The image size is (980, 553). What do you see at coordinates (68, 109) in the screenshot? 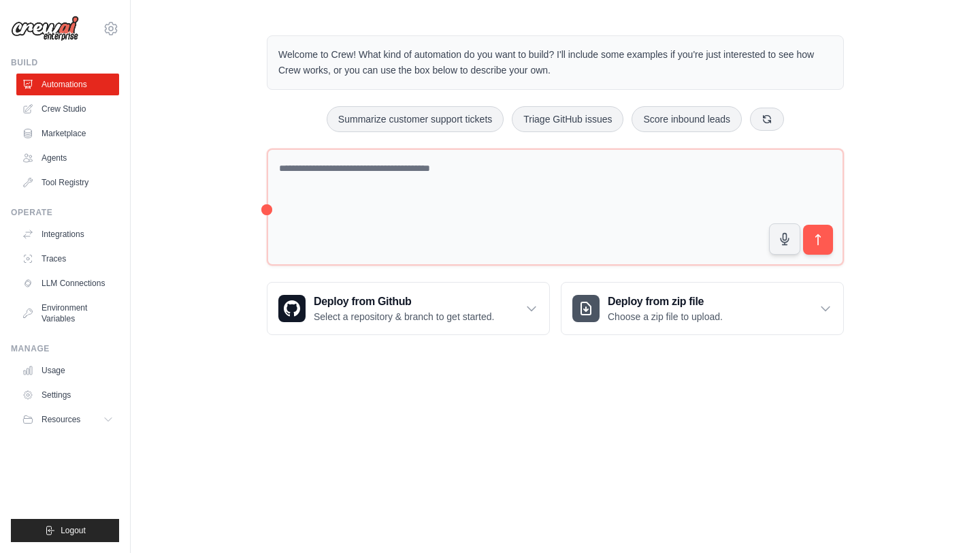
I see `a: Crew Studio` at bounding box center [68, 109].